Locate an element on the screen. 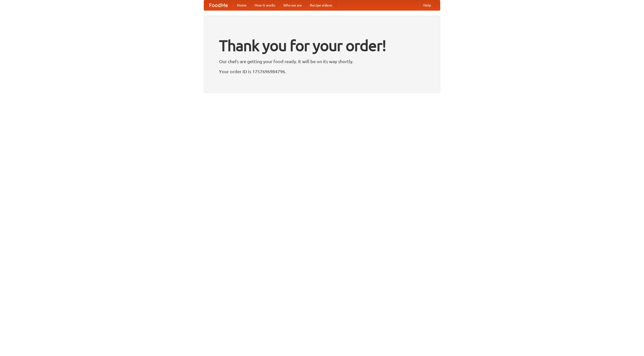 This screenshot has width=644, height=356. a: FoodMe is located at coordinates (218, 5).